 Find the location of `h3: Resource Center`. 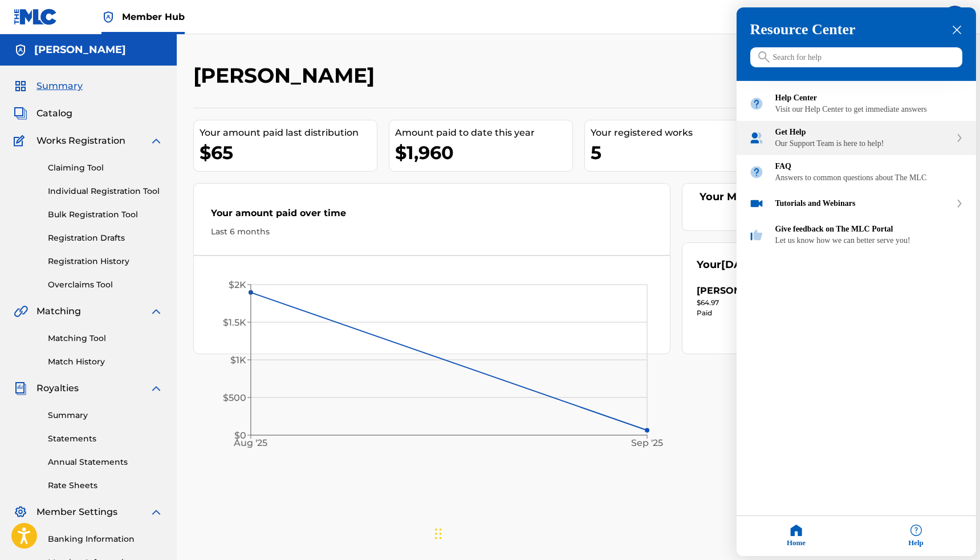

h3: Resource Center is located at coordinates (857, 29).